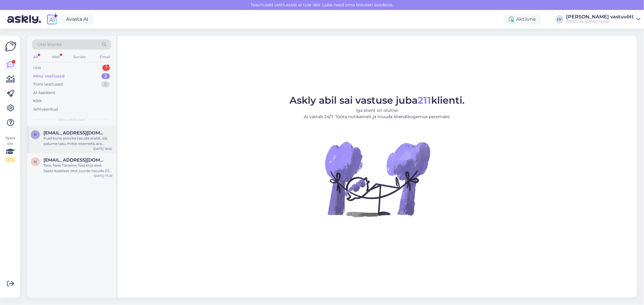 The width and height of the screenshot is (644, 305). I want to click on div: 1, so click(106, 68).